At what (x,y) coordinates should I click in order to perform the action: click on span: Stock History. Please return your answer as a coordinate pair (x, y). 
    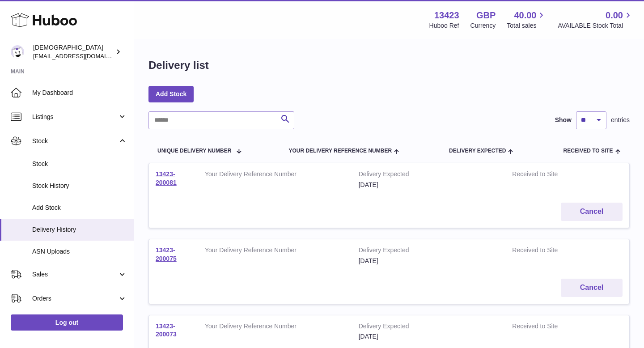
    Looking at the image, I should click on (79, 185).